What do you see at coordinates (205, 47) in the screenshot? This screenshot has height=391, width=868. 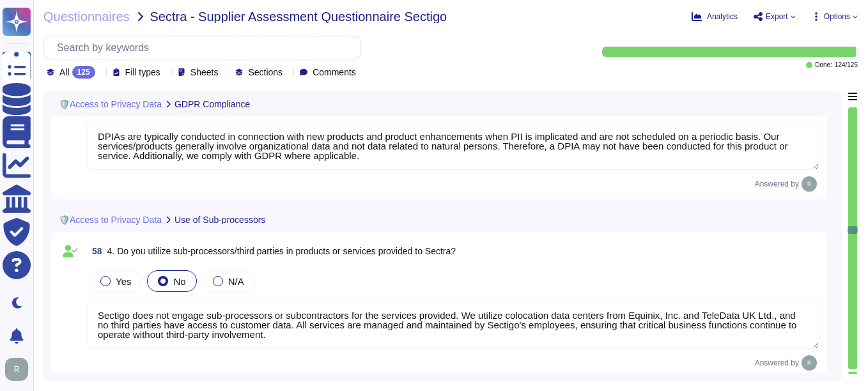 I see `input: Search by keywords` at bounding box center [205, 47].